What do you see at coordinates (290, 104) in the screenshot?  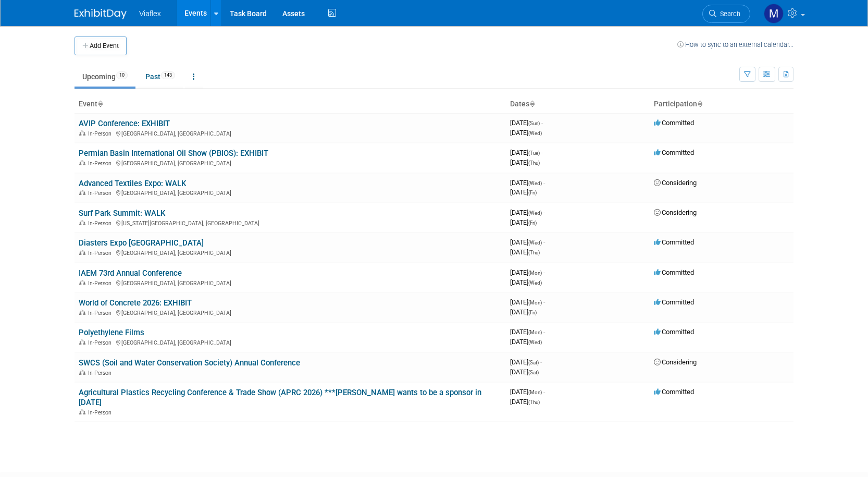 I see `th: Event` at bounding box center [290, 104].